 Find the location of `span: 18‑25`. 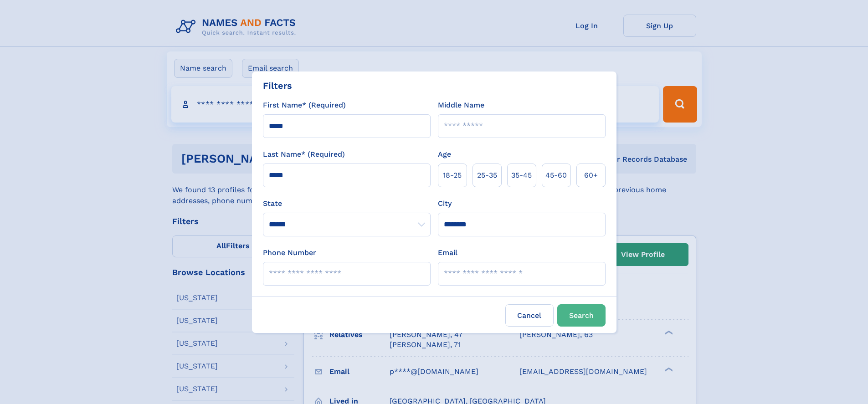

span: 18‑25 is located at coordinates (452, 175).